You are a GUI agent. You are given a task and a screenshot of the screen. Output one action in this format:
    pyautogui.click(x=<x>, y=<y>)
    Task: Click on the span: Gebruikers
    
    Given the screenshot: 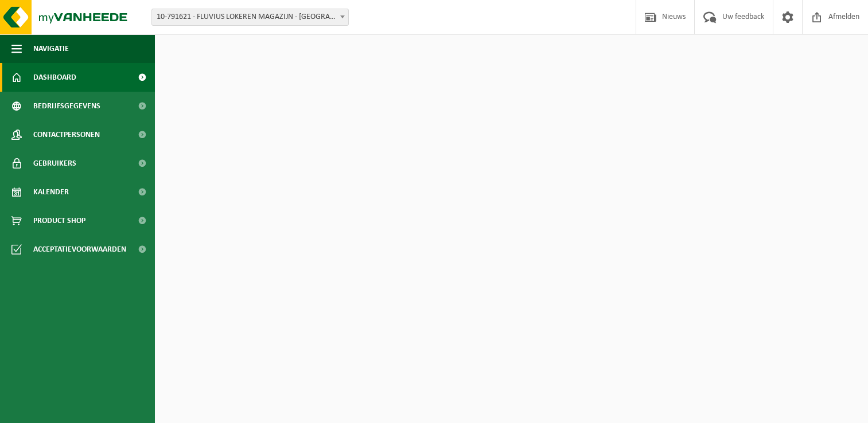 What is the action you would take?
    pyautogui.click(x=54, y=163)
    